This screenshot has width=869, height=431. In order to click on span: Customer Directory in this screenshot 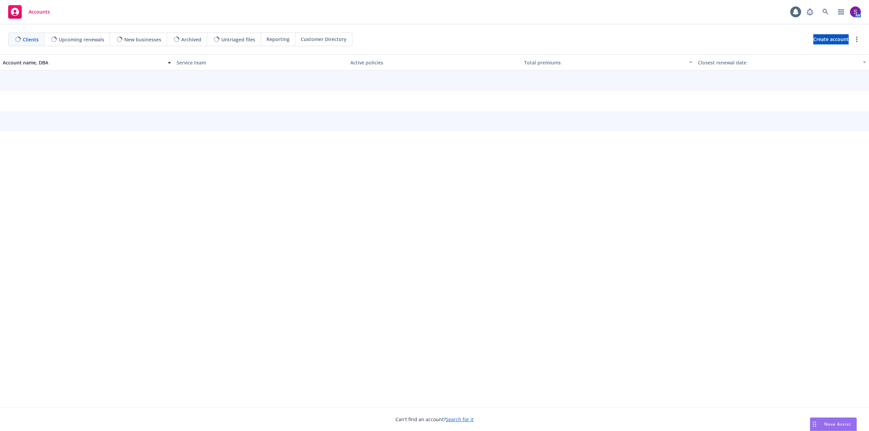, I will do `click(323, 39)`.